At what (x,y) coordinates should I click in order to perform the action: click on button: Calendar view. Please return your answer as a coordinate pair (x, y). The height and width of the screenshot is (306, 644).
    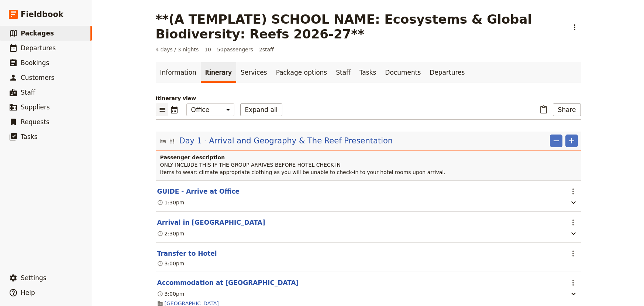
    Looking at the image, I should click on (174, 110).